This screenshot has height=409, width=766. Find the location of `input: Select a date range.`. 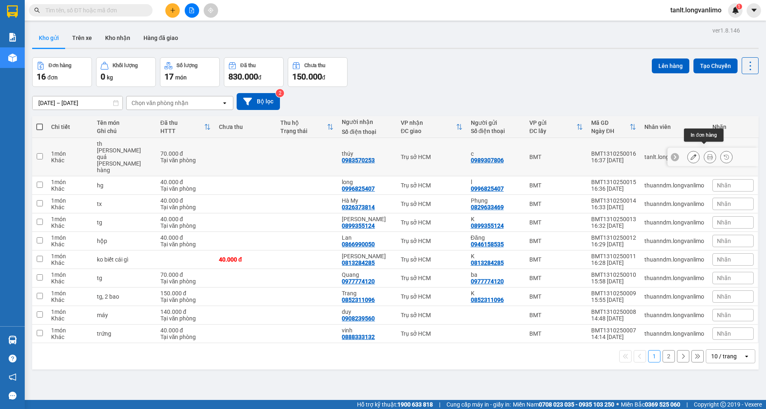

input: Select a date range. is located at coordinates (77, 103).